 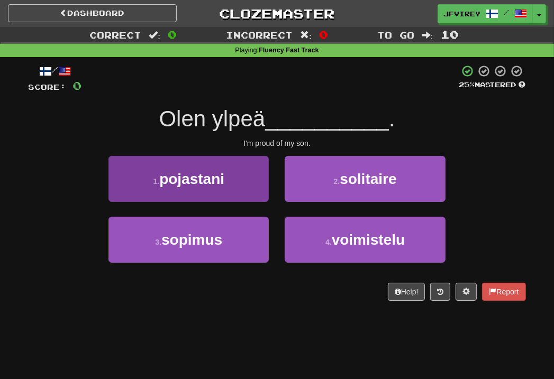 I want to click on span: solitaire, so click(x=368, y=179).